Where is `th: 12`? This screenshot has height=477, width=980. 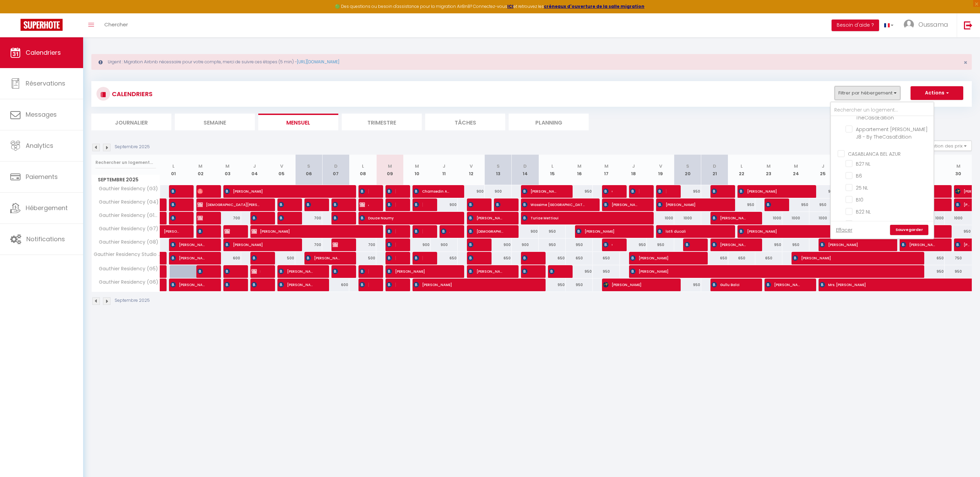
th: 12 is located at coordinates (471, 170).